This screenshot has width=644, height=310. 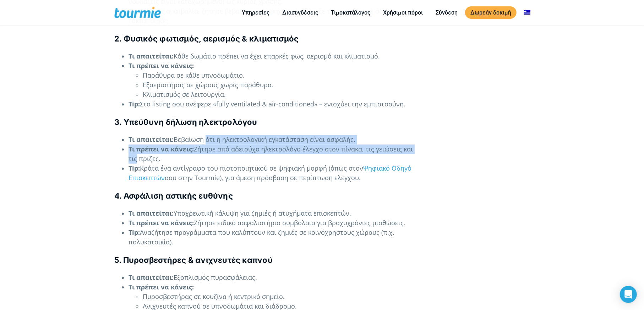 I want to click on li: Υποχρεωτική κάλυψη για ζημιές ή ατυχήματα επισκεπτών., so click(x=275, y=213).